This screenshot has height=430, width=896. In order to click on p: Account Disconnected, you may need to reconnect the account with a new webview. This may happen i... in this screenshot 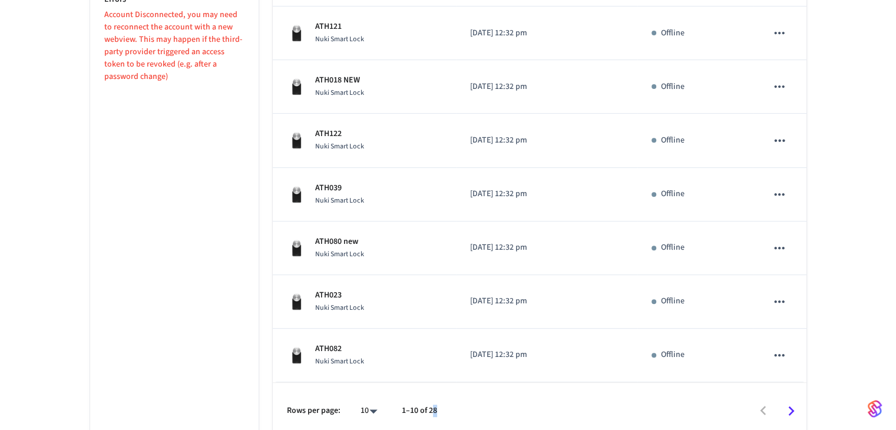, I will do `click(174, 46)`.